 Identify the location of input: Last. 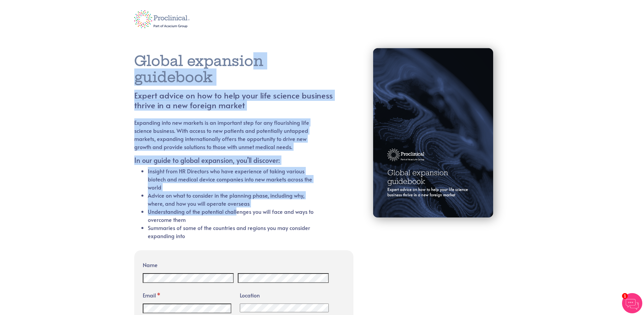
(283, 278).